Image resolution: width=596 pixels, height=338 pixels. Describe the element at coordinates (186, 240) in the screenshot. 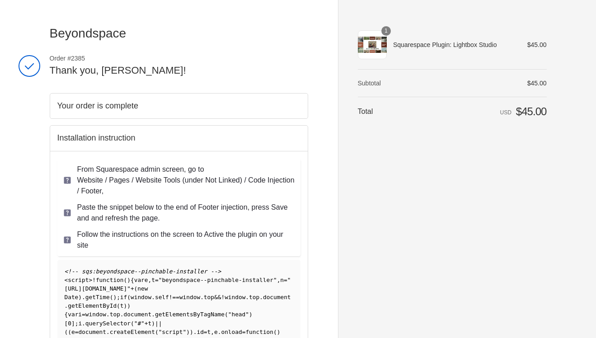

I see `p: Follow the instructions on the screen to Active the plugin on your site` at that location.